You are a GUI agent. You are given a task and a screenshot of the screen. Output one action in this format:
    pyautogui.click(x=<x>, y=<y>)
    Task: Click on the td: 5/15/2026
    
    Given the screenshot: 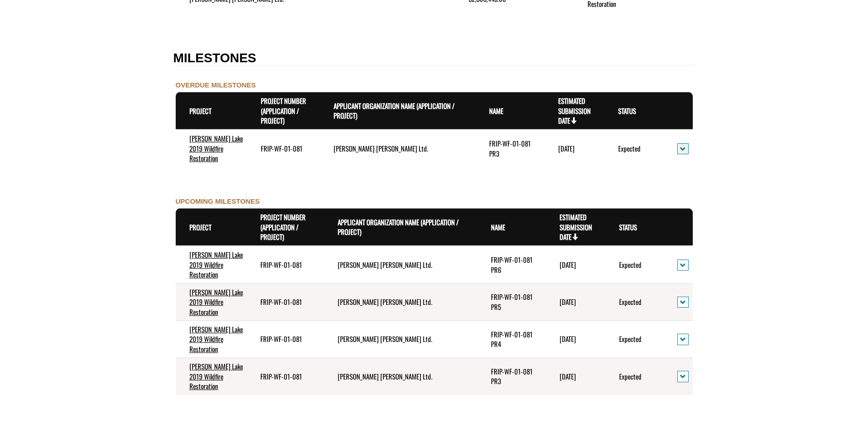 What is the action you would take?
    pyautogui.click(x=575, y=339)
    